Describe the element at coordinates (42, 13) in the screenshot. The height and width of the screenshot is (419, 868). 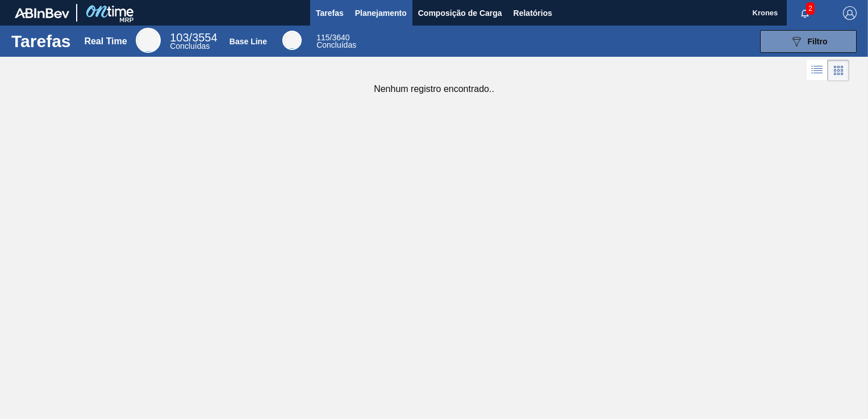
I see `img: TNhmsLtSVTkK8tSr43FrP2fwEKptu5GPRR3wAAAABJRU5ErkJggg==` at that location.